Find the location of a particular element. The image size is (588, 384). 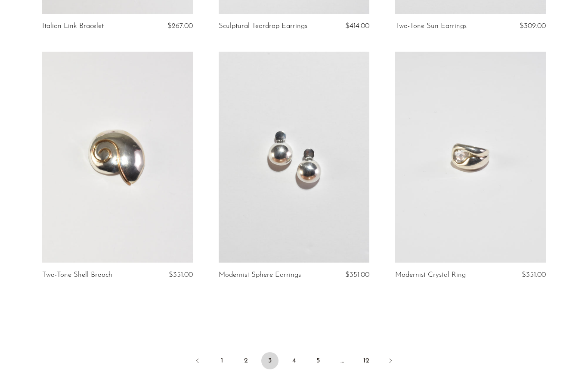

a: Two-Tone Shell Brooch is located at coordinates (77, 275).